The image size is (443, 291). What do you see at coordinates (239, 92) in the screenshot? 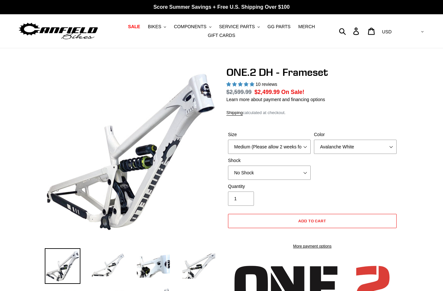
I see `s: $2,599.99` at bounding box center [239, 92].